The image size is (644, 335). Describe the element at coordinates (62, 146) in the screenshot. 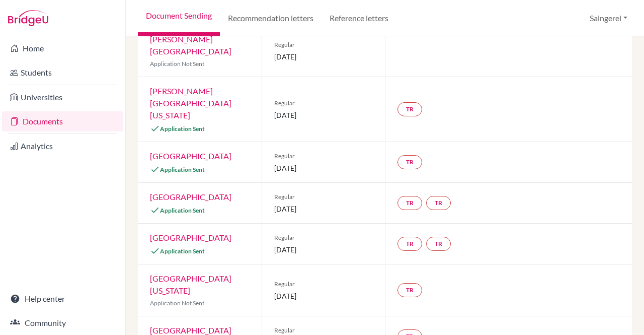

I see `a: Analytics` at that location.